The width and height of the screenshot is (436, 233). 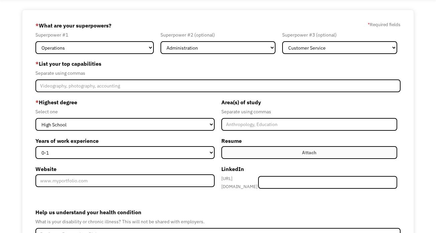 What do you see at coordinates (125, 180) in the screenshot?
I see `input: www.myportfolio.com` at bounding box center [125, 180].